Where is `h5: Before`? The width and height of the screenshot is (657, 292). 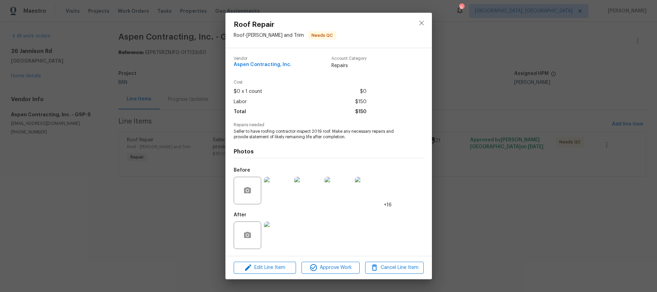
h5: Before is located at coordinates (242, 170).